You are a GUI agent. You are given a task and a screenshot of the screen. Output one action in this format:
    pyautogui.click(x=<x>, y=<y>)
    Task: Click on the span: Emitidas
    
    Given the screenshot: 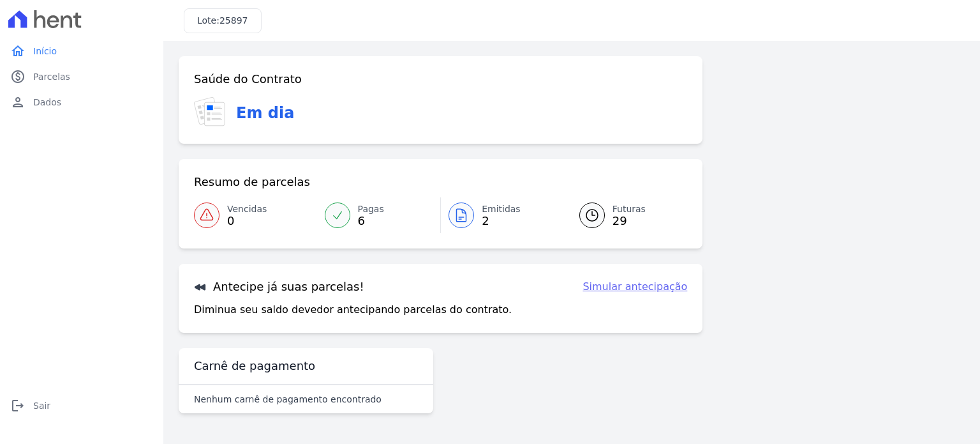 What is the action you would take?
    pyautogui.click(x=500, y=209)
    